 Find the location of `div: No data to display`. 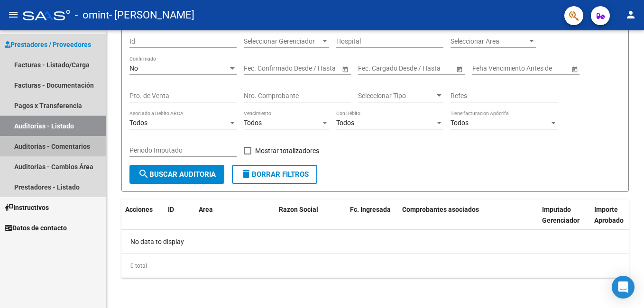

div: No data to display is located at coordinates (375, 241).